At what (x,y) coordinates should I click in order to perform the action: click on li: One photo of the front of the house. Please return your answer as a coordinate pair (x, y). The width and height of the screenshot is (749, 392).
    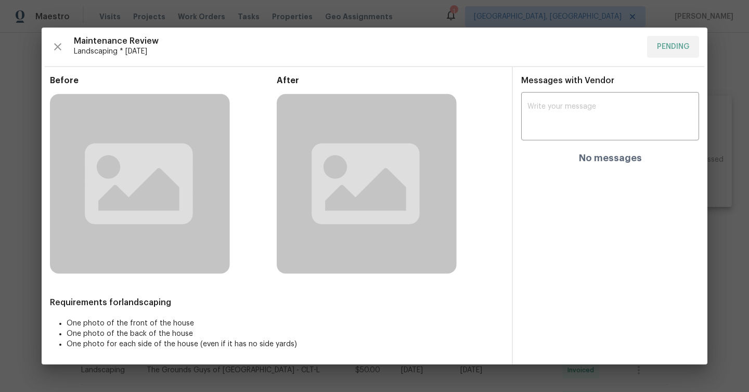
    Looking at the image, I should click on (285, 323).